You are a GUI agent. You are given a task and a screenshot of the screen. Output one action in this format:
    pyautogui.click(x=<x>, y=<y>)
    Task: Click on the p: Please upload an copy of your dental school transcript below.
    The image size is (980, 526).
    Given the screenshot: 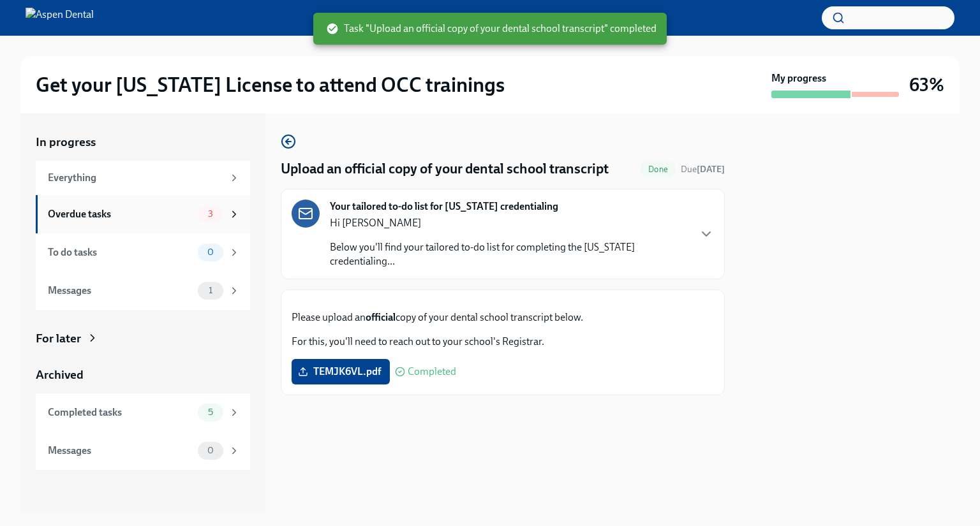 What is the action you would take?
    pyautogui.click(x=503, y=317)
    